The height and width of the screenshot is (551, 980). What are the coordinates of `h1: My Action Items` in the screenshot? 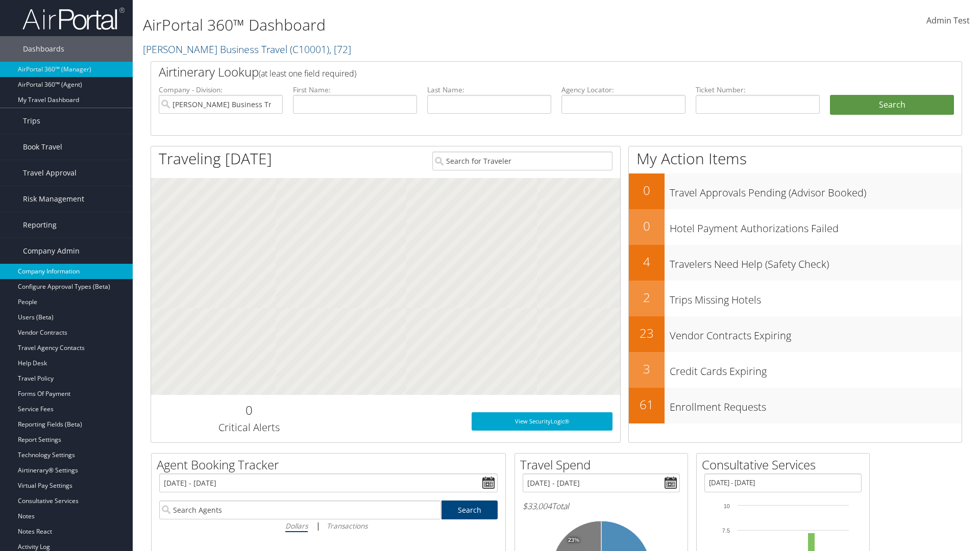 It's located at (796, 158).